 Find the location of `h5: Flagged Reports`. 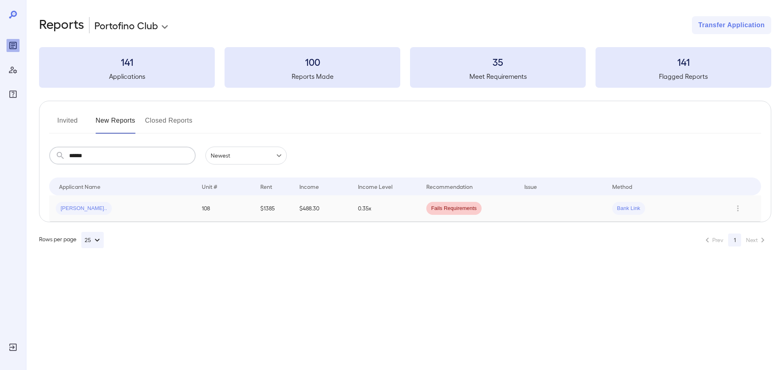

h5: Flagged Reports is located at coordinates (683, 76).